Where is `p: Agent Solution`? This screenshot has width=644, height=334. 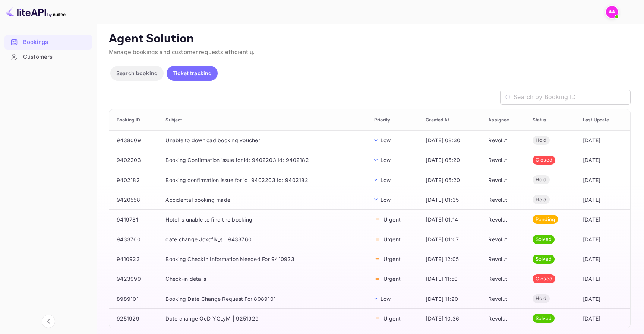 p: Agent Solution is located at coordinates (370, 39).